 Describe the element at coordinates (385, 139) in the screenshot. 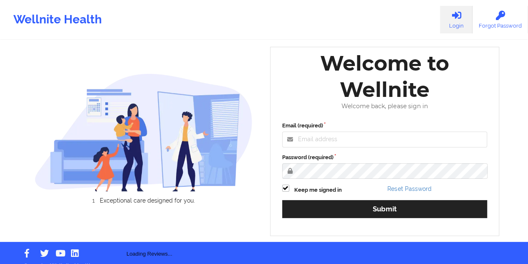

I see `input: Email address` at that location.